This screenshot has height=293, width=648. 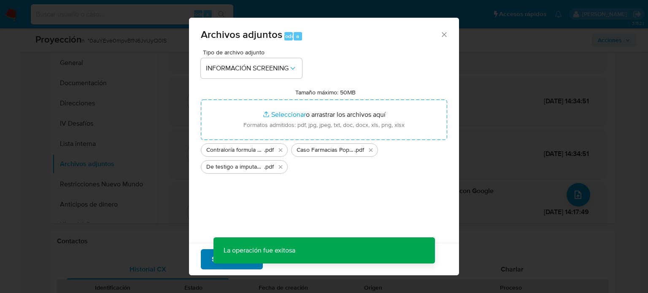 What do you see at coordinates (288, 36) in the screenshot?
I see `font: Todo` at bounding box center [288, 36].